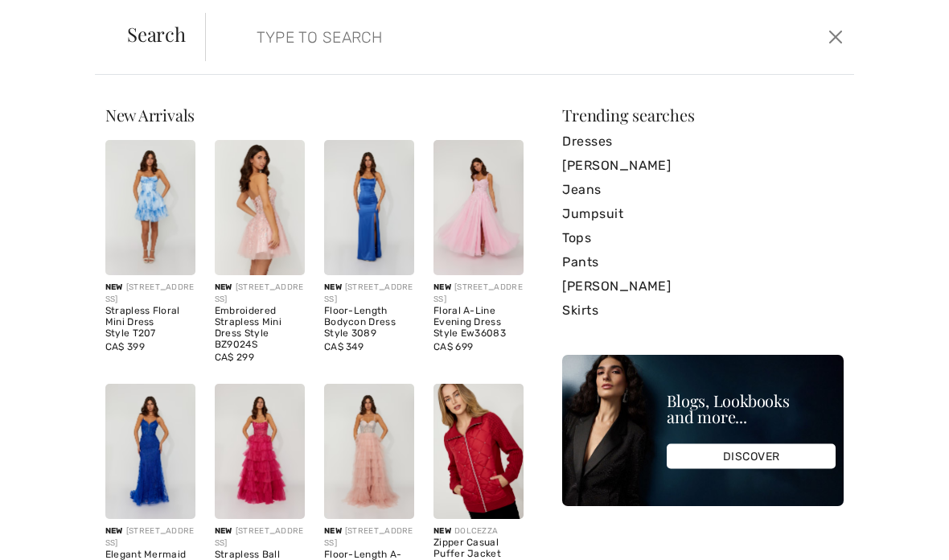 This screenshot has width=949, height=560. What do you see at coordinates (369, 451) in the screenshot?
I see `a: Floor-Length A-Line Dress Style P01030. Pink` at bounding box center [369, 451].